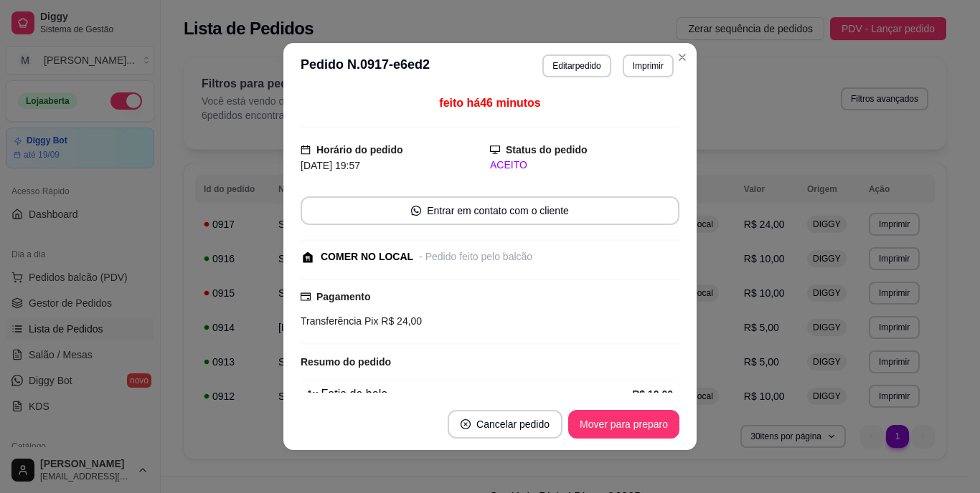 The height and width of the screenshot is (493, 980). I want to click on div: Fatia de bolo, so click(469, 395).